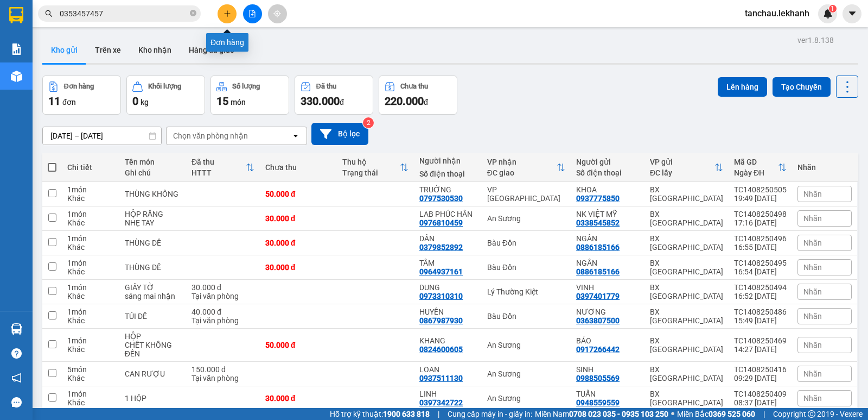 Image resolution: width=868 pixels, height=420 pixels. I want to click on span: caret-down, so click(853, 13).